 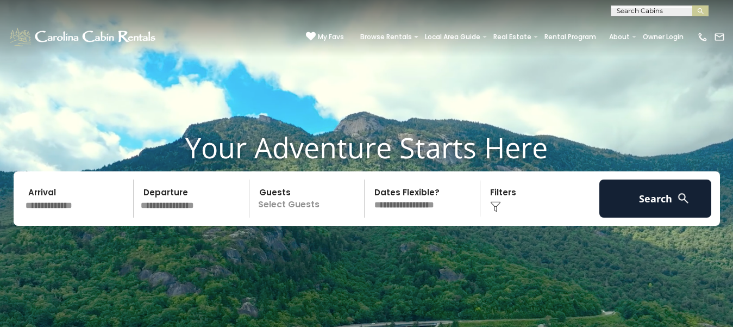 What do you see at coordinates (655, 198) in the screenshot?
I see `button: Search` at bounding box center [655, 198].